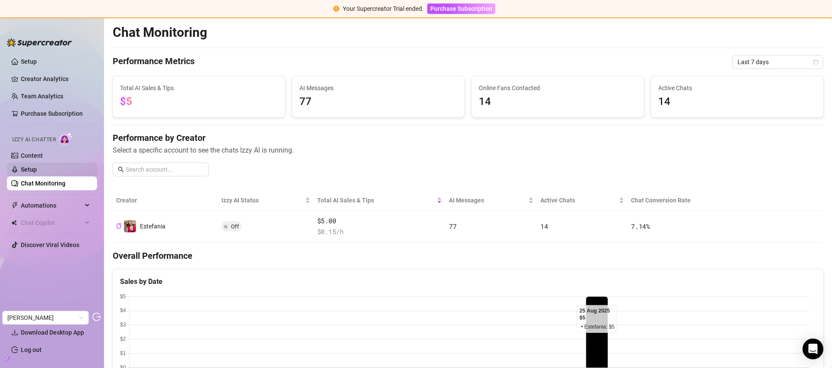 This screenshot has width=832, height=368. I want to click on a: Creator Analytics, so click(55, 79).